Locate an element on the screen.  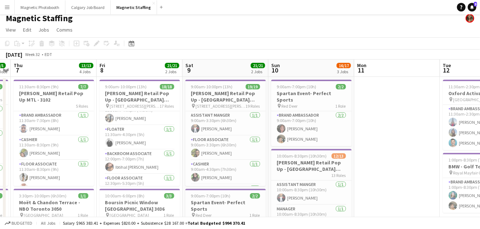
button: Magnetic Staffing is located at coordinates (134, 7).